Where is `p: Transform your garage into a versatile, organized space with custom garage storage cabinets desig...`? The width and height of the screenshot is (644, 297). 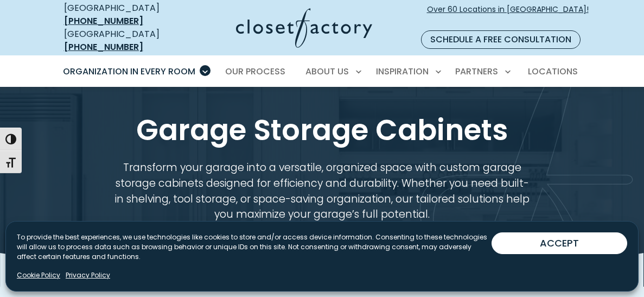 p: Transform your garage into a versatile, organized space with custom garage storage cabinets desig... is located at coordinates (322, 191).